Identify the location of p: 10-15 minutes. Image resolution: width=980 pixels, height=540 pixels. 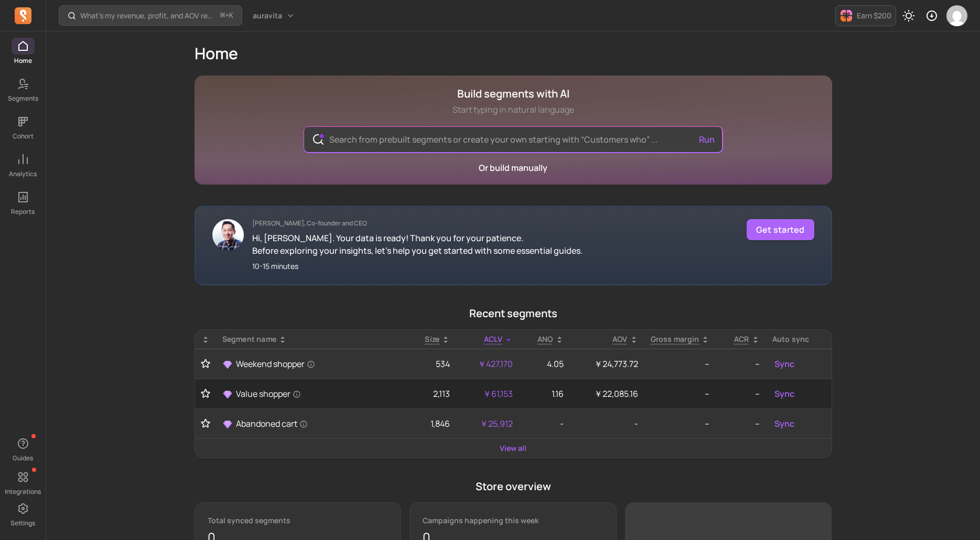
(417, 266).